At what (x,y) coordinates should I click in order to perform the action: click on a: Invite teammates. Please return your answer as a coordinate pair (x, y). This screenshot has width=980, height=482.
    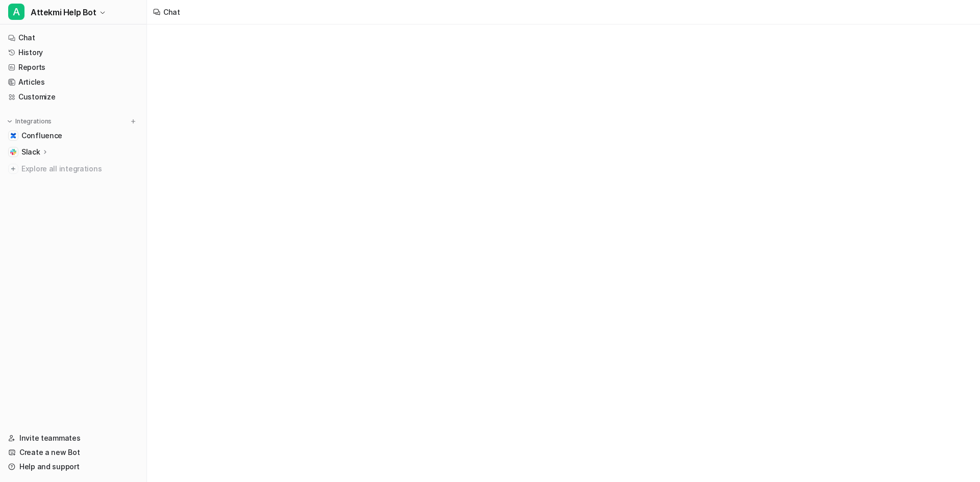
    Looking at the image, I should click on (73, 438).